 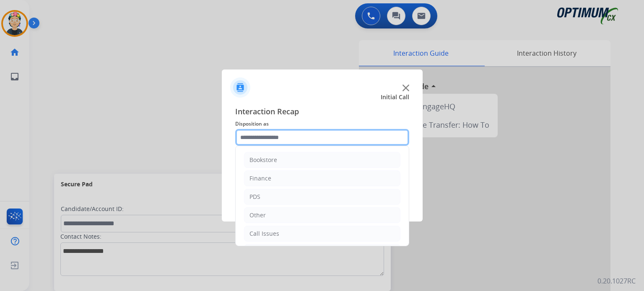 What do you see at coordinates (257, 215) in the screenshot?
I see `div: Other` at bounding box center [257, 215].